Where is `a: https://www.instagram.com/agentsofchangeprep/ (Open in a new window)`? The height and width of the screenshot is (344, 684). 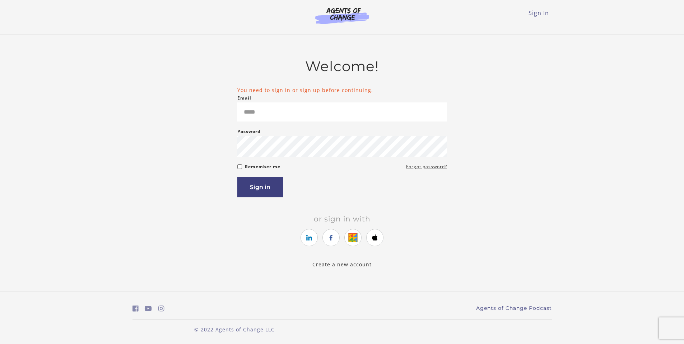 a: https://www.instagram.com/agentsofchangeprep/ (Open in a new window) is located at coordinates (161, 308).